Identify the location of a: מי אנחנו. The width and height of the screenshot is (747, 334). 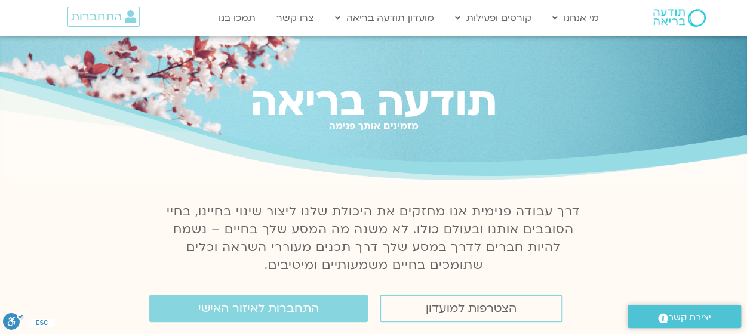
(576, 18).